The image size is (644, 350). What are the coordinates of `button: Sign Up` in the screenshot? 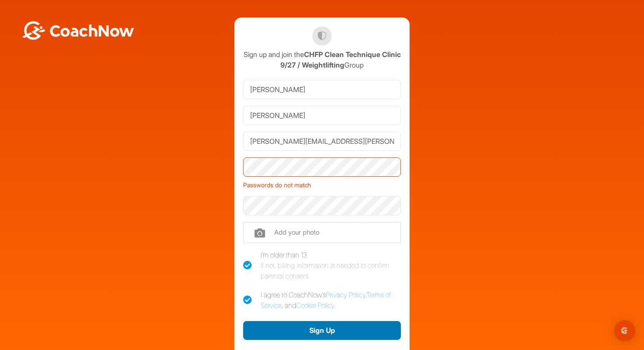 It's located at (322, 330).